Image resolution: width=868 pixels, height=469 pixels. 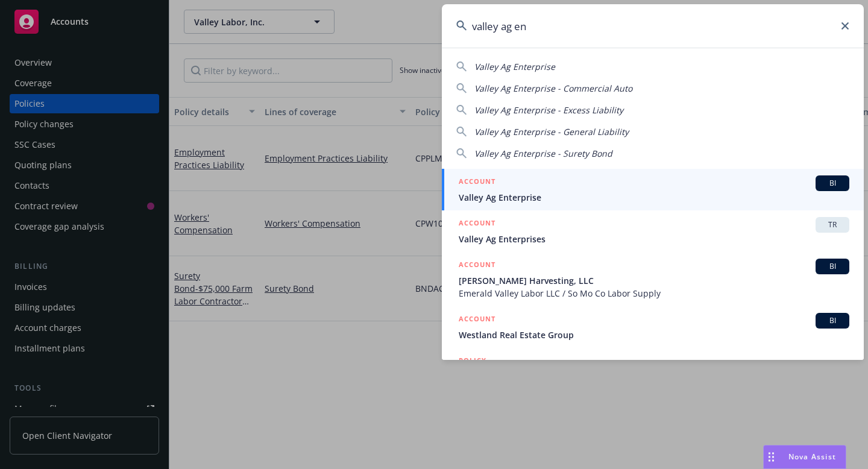 I want to click on a: ACCOUNTBIWestland Real Estate Group, so click(x=653, y=327).